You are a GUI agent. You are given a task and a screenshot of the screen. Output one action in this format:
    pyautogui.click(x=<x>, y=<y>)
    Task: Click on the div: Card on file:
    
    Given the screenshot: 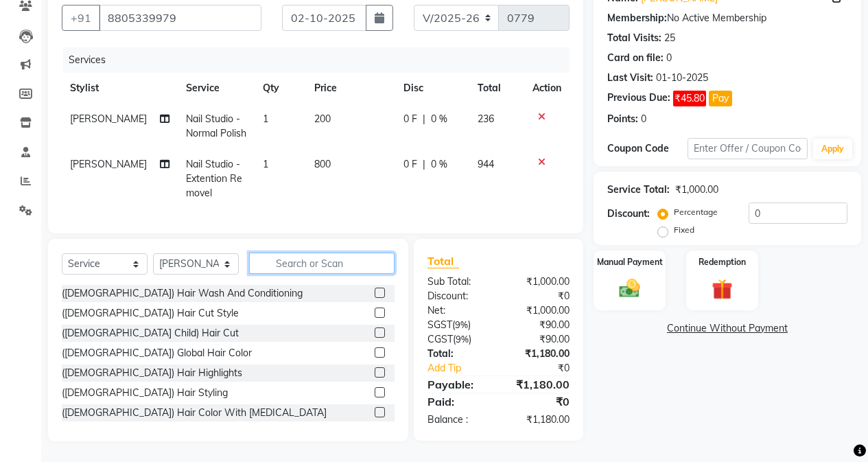 What is the action you would take?
    pyautogui.click(x=636, y=58)
    